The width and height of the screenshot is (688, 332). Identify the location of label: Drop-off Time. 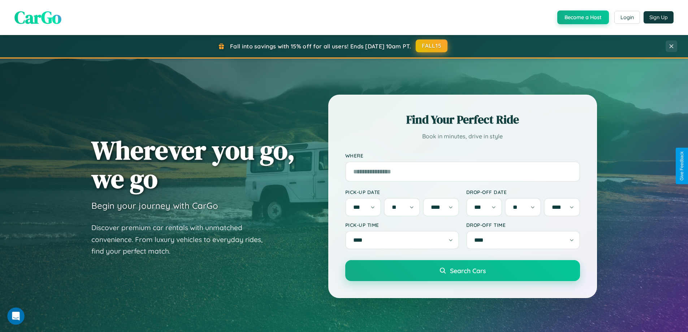
(523, 224).